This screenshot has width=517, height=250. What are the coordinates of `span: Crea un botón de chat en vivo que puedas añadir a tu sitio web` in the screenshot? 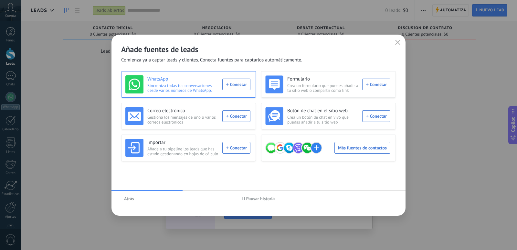 It's located at (323, 120).